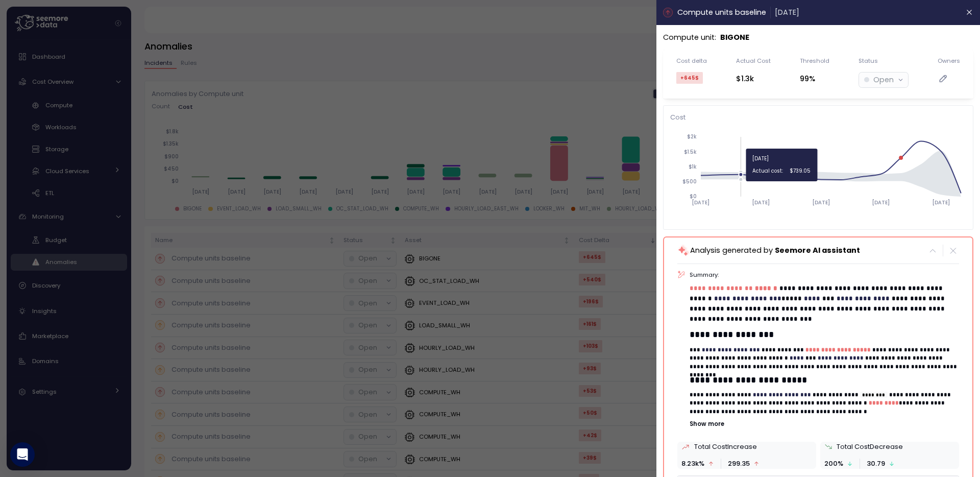 This screenshot has height=477, width=980. Describe the element at coordinates (692, 464) in the screenshot. I see `p: 8.23k %` at that location.